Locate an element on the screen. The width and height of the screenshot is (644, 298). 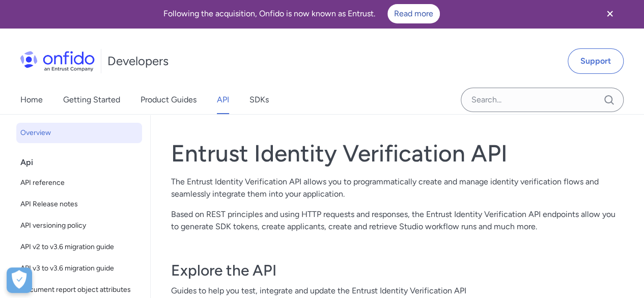
span: Guides to help you test, integrate and update the Entrust Identity Verification API is located at coordinates (397, 291).